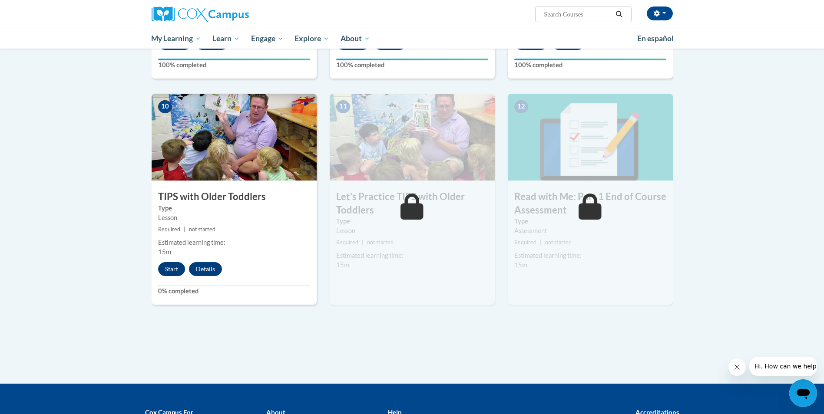  I want to click on span: Explore, so click(312, 39).